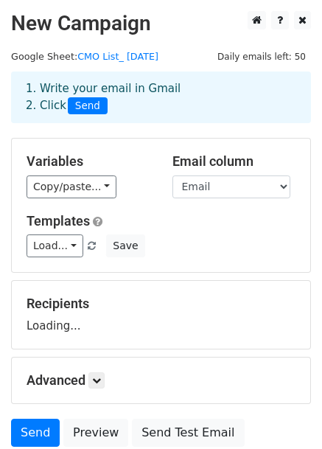 This screenshot has height=449, width=322. Describe the element at coordinates (234, 161) in the screenshot. I see `h5: Email column` at that location.